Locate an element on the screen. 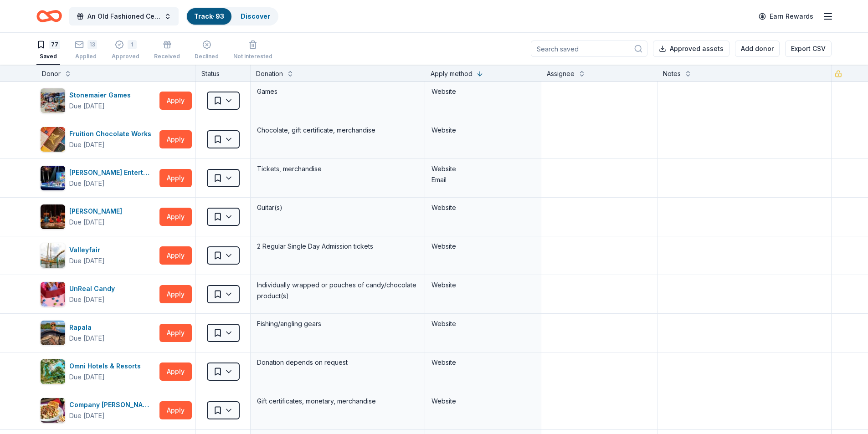  img: Image for Gibson is located at coordinates (53, 217).